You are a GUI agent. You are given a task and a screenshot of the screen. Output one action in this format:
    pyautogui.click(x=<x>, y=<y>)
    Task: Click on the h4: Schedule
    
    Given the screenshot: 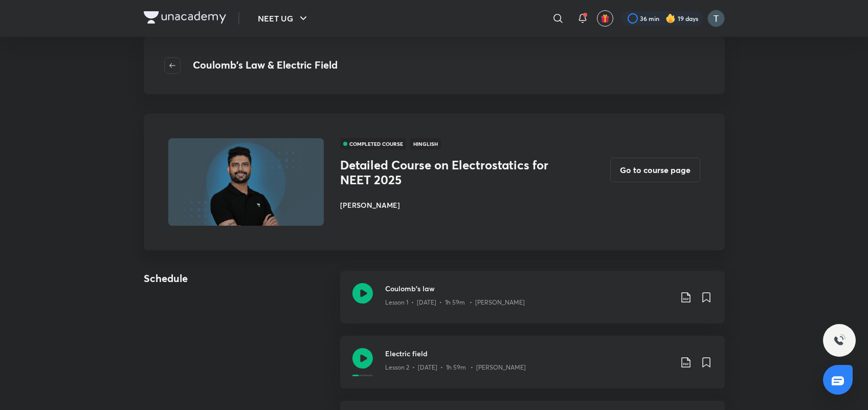 What is the action you would take?
    pyautogui.click(x=189, y=303)
    